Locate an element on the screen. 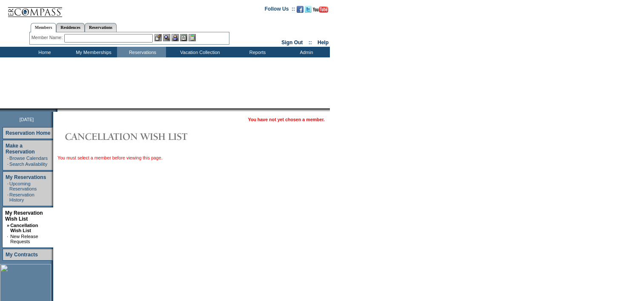  a: Become our fan on Facebook is located at coordinates (301, 11).